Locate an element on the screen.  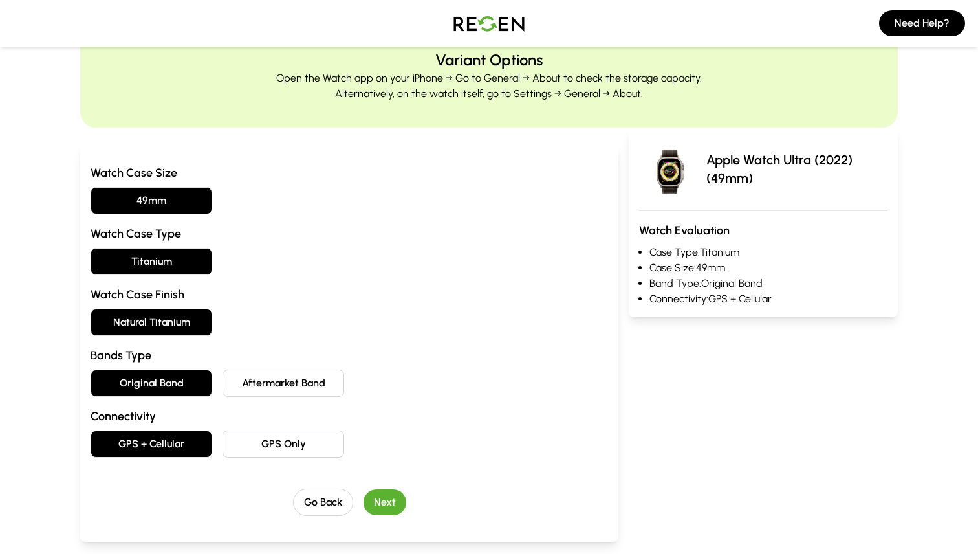
h3: Bands Type is located at coordinates (350, 355).